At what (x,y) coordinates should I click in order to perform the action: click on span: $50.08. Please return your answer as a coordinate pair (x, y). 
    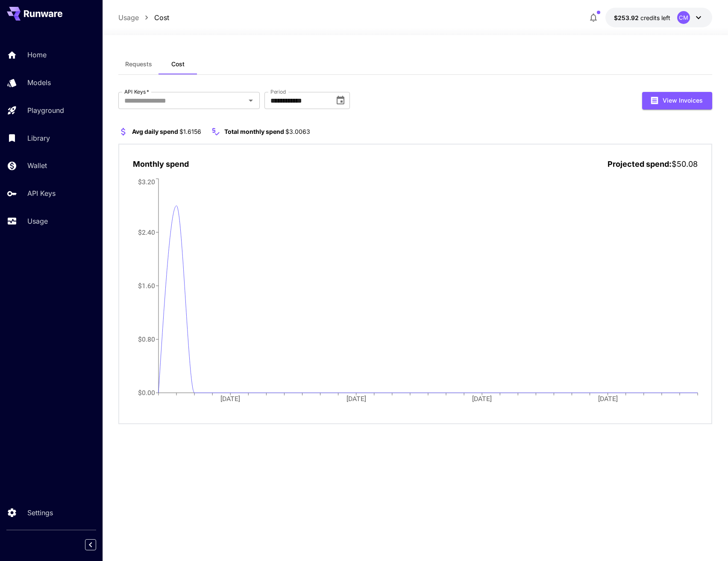
    Looking at the image, I should click on (685, 164).